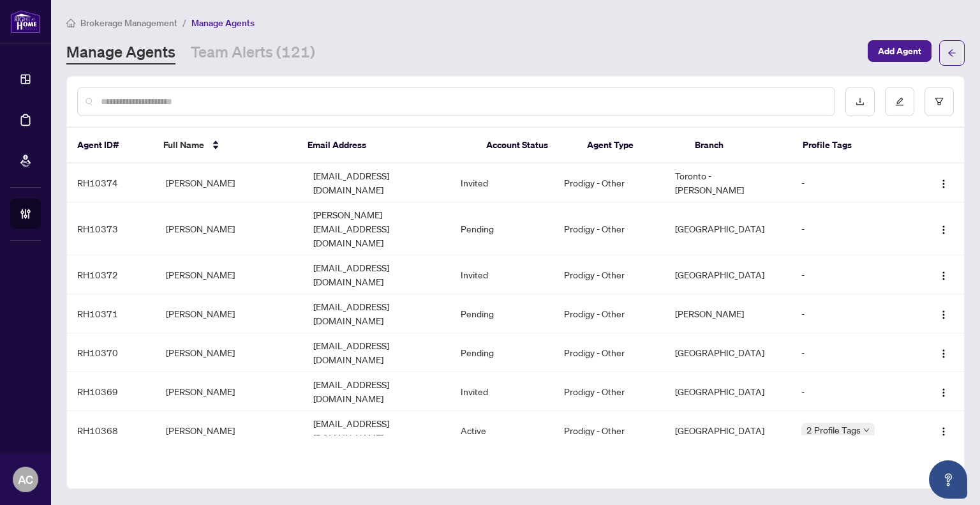 The width and height of the screenshot is (980, 505). Describe the element at coordinates (738, 145) in the screenshot. I see `th: Branch` at that location.